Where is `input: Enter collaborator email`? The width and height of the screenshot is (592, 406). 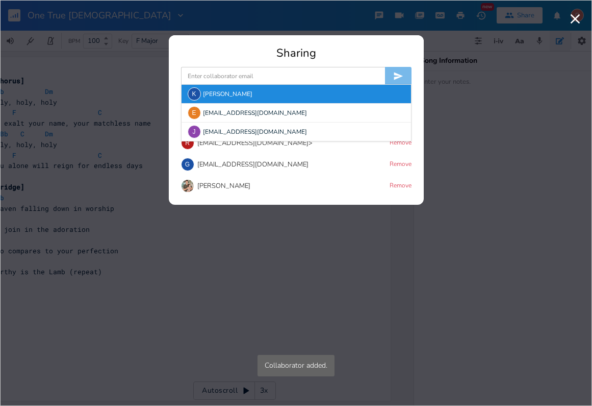
input: Enter collaborator email is located at coordinates (283, 76).